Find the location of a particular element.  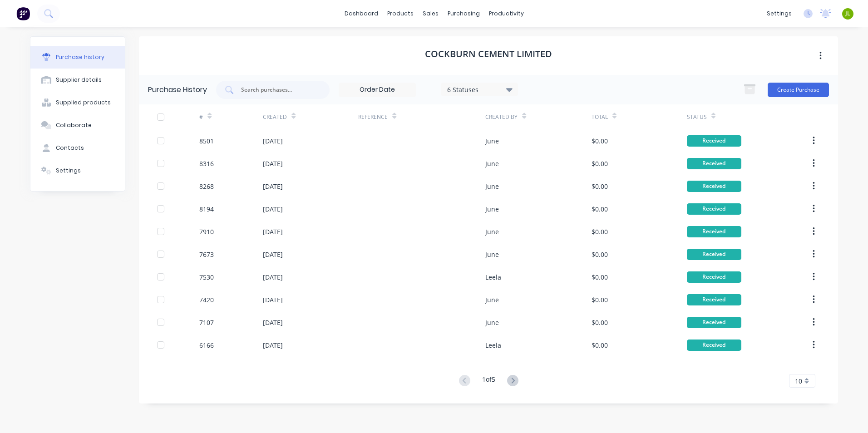

div: sales is located at coordinates (430, 14).